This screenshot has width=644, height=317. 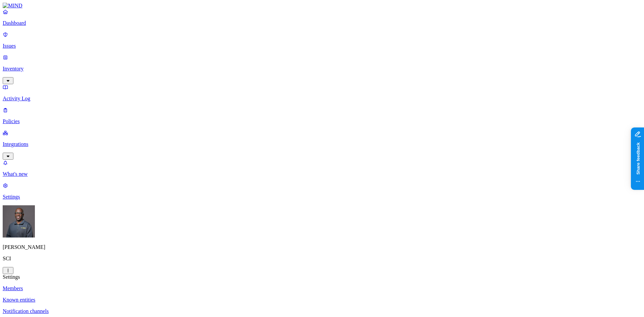 I want to click on p: Activity Log, so click(x=322, y=99).